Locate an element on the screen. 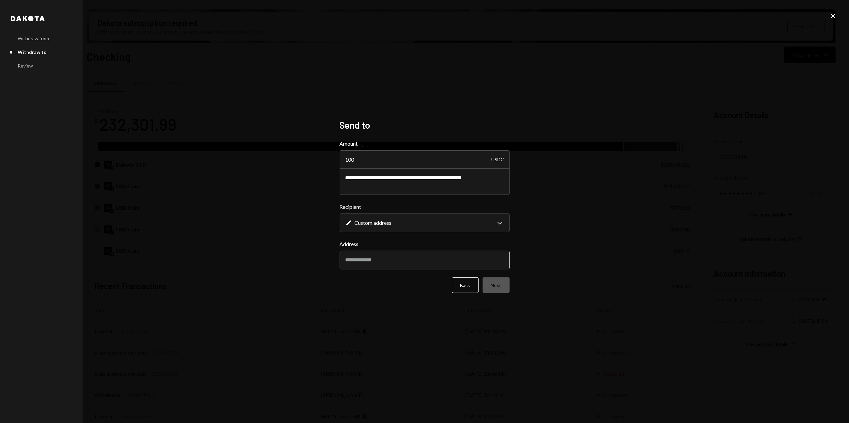 The image size is (849, 423). div: Review is located at coordinates (25, 66).